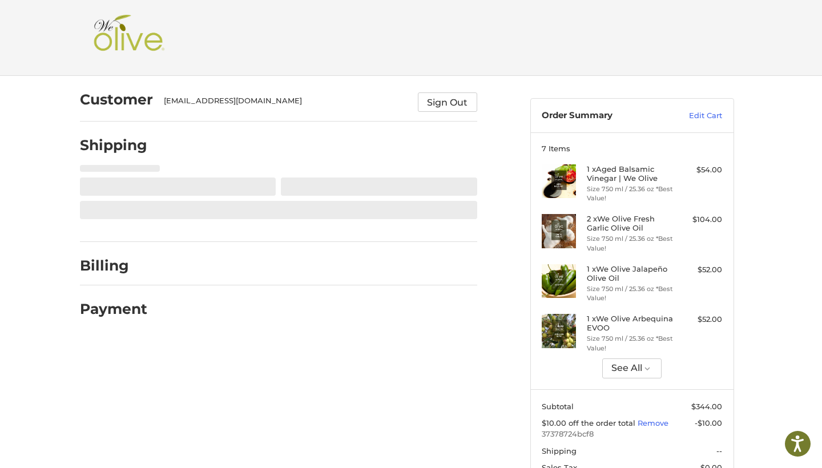  I want to click on p: We're away right now. Please check back later!, so click(73, 22).